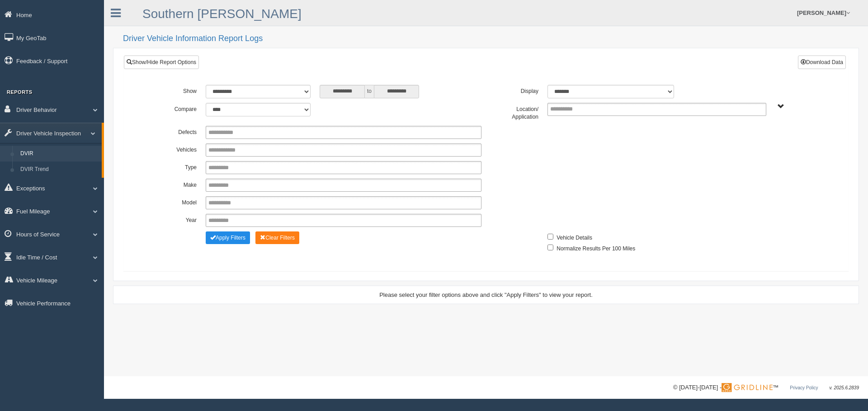 Image resolution: width=868 pixels, height=411 pixels. Describe the element at coordinates (59, 170) in the screenshot. I see `a: DVIR Trend` at that location.